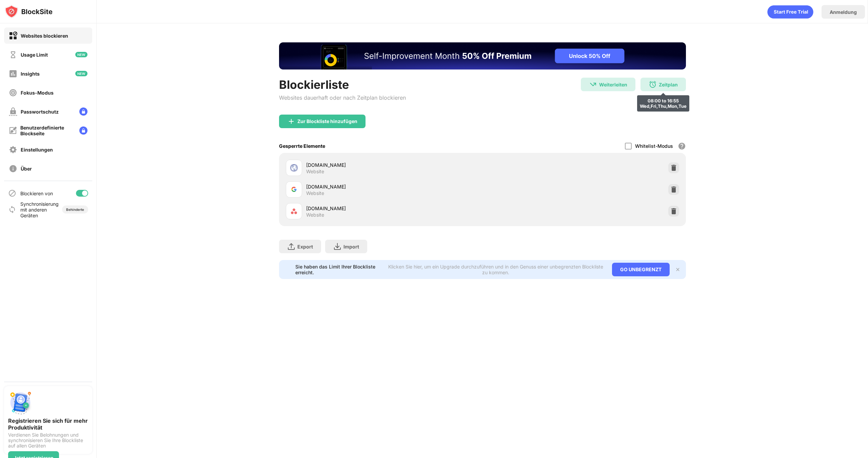 Image resolution: width=868 pixels, height=458 pixels. Describe the element at coordinates (47, 130) in the screenshot. I see `div: Benutzerdefinierte Blockseite` at that location.